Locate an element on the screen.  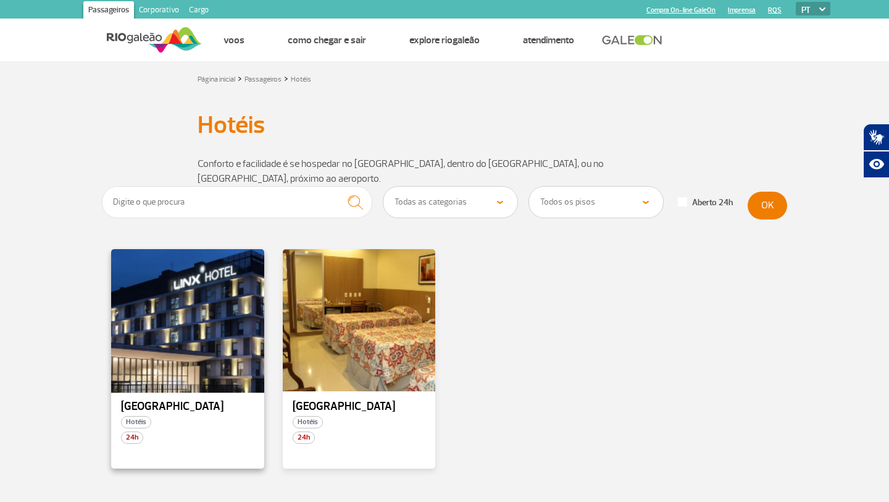
a: Explore RIOgaleão is located at coordinates (445, 40).